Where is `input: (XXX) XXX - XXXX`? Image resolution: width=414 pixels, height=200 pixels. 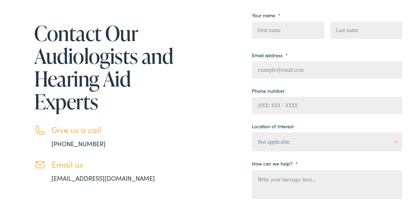 input: (XXX) XXX - XXXX is located at coordinates (327, 104).